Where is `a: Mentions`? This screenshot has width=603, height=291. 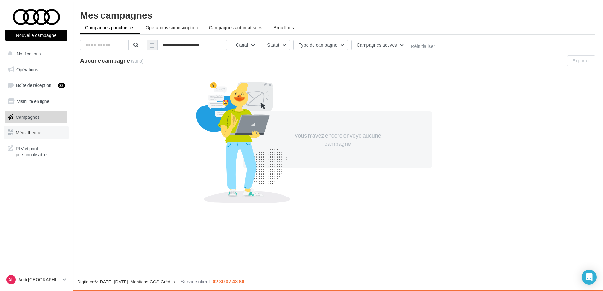
a: Mentions is located at coordinates (139, 282).